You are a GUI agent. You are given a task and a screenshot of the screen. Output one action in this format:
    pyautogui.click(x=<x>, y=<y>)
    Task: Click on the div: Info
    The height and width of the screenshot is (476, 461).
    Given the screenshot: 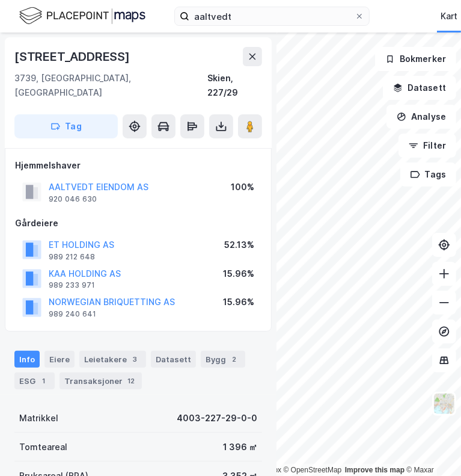 What is the action you would take?
    pyautogui.click(x=27, y=360)
    